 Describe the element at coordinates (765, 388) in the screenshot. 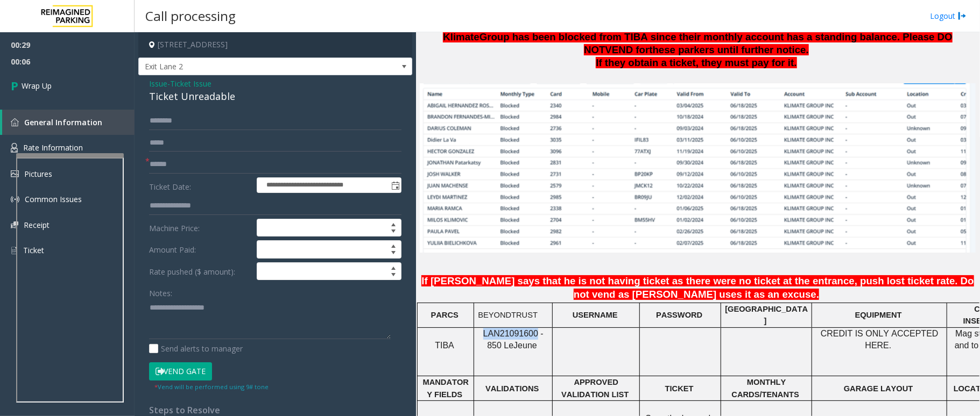

I see `span: MONTHLY CARDS/TENANTS` at that location.